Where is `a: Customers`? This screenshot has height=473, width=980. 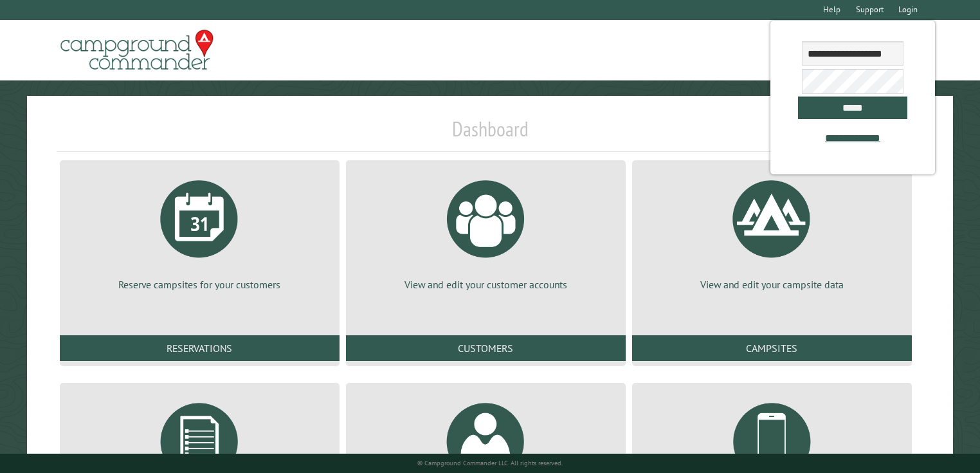
a: Customers is located at coordinates (485, 348).